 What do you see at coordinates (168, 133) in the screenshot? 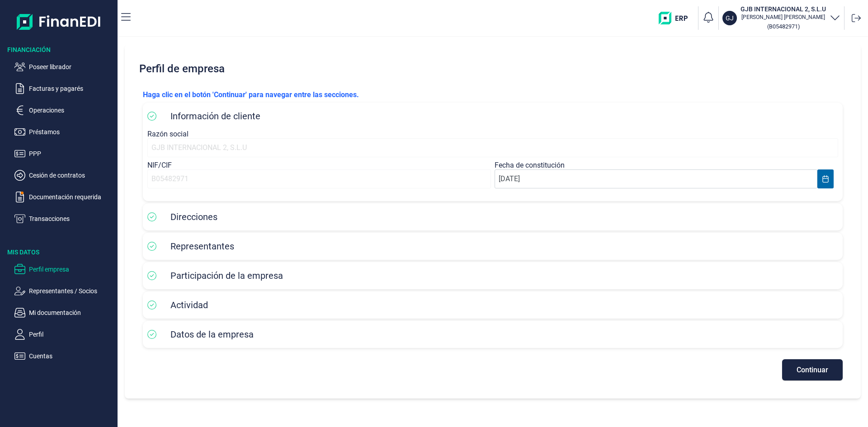
I see `label: Razón social` at bounding box center [168, 133].